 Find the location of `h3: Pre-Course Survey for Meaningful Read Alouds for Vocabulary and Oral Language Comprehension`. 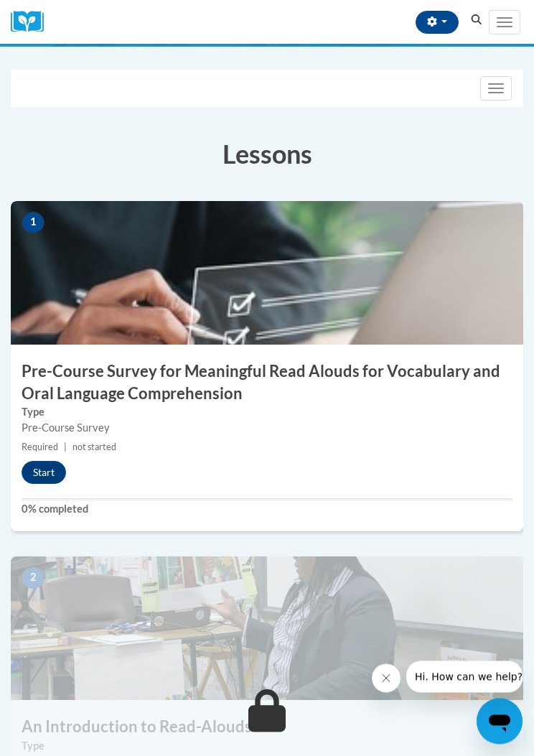

h3: Pre-Course Survey for Meaningful Read Alouds for Vocabulary and Oral Language Comprehension is located at coordinates (267, 384).